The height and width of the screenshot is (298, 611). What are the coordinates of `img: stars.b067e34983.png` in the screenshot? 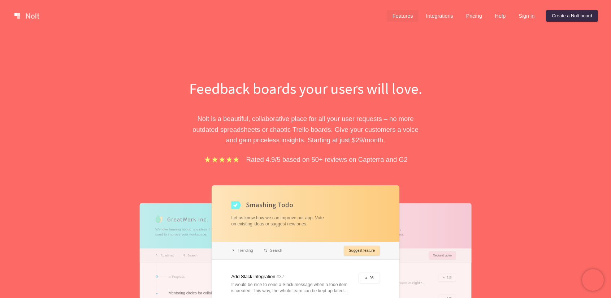 It's located at (222, 159).